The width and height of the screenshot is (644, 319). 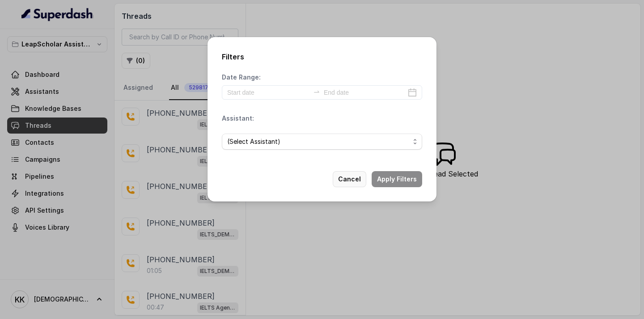 I want to click on p: Date Range:, so click(x=241, y=77).